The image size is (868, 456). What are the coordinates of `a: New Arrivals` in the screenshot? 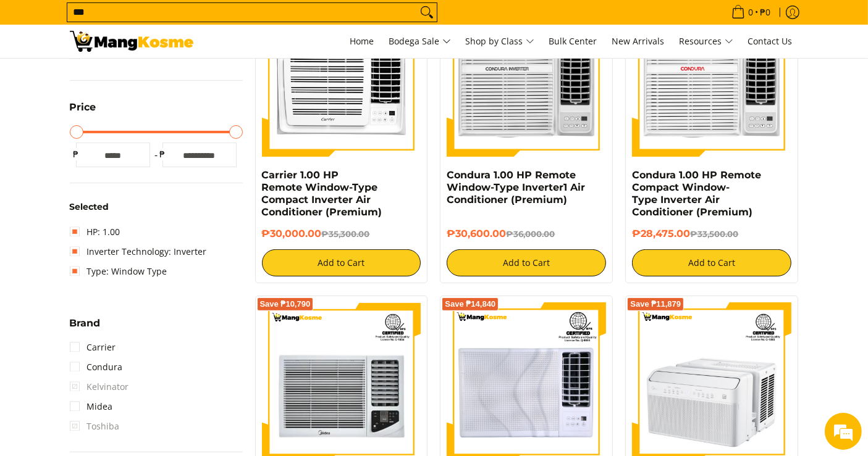 It's located at (638, 41).